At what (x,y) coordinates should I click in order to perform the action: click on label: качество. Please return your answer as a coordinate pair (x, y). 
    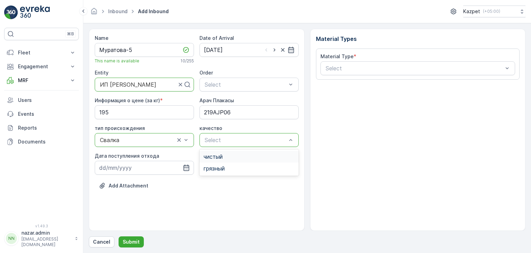
    Looking at the image, I should click on (211, 128).